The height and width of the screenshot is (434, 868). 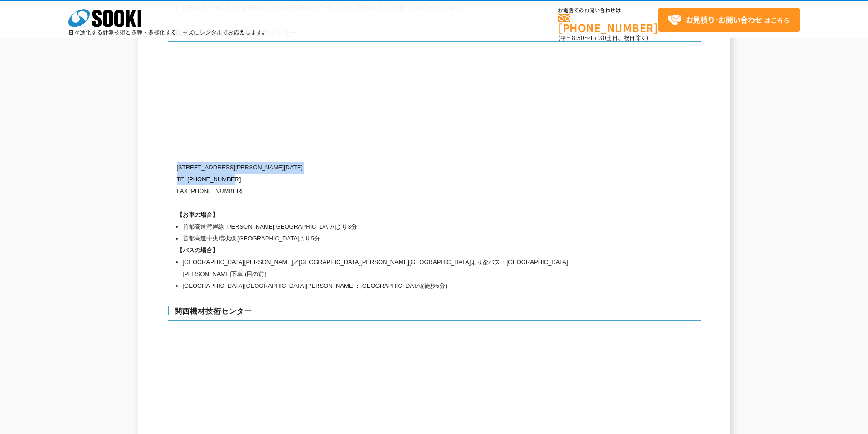 What do you see at coordinates (598, 38) in the screenshot?
I see `span: 17:30` at bounding box center [598, 38].